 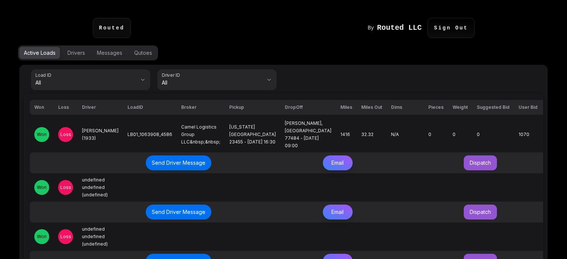 I want to click on code: Sign Out, so click(x=451, y=28).